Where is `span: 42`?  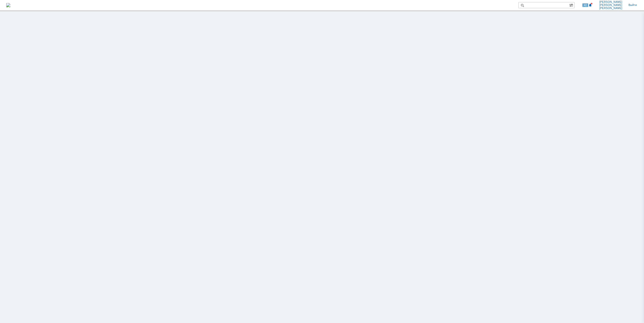
span: 42 is located at coordinates (585, 5).